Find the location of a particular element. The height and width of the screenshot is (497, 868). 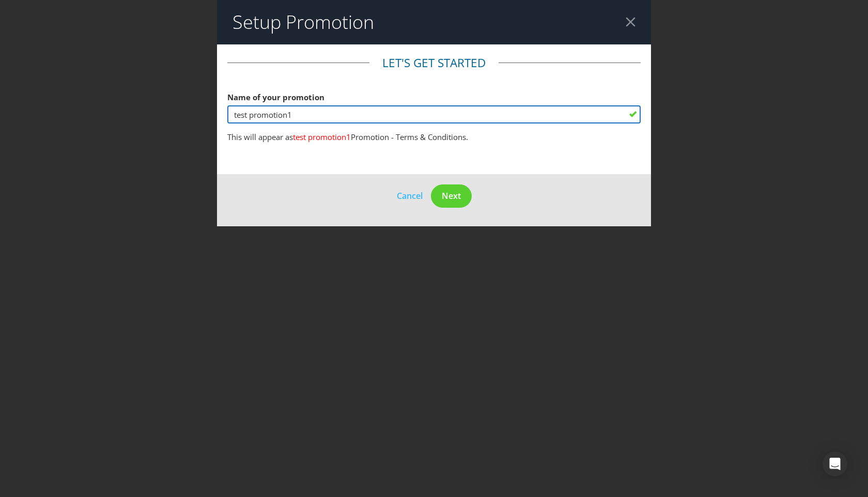

span: Name of your promotion is located at coordinates (276, 97).